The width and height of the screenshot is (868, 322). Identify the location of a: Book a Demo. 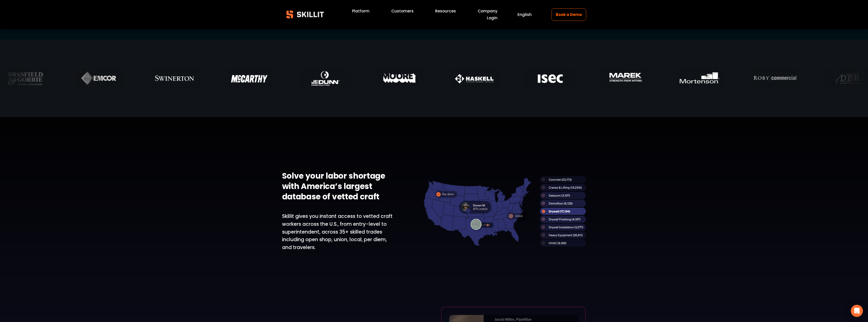
(569, 14).